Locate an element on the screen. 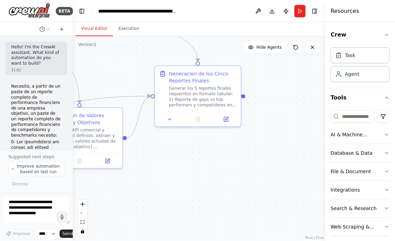 Image resolution: width=395 pixels, height=241 pixels. p: Hello! I'm the CrewAI assistant. What kind of automation do you want to build? is located at coordinates (36, 55).